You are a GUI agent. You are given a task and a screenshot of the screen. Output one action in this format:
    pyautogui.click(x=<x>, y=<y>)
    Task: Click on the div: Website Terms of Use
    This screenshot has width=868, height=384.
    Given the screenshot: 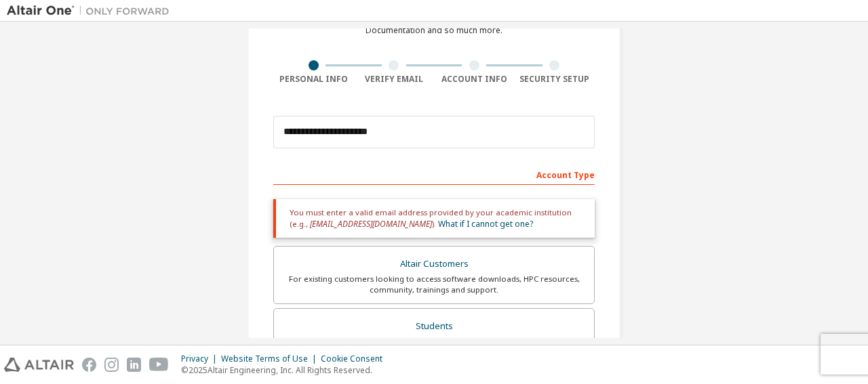 What is the action you would take?
    pyautogui.click(x=270, y=359)
    